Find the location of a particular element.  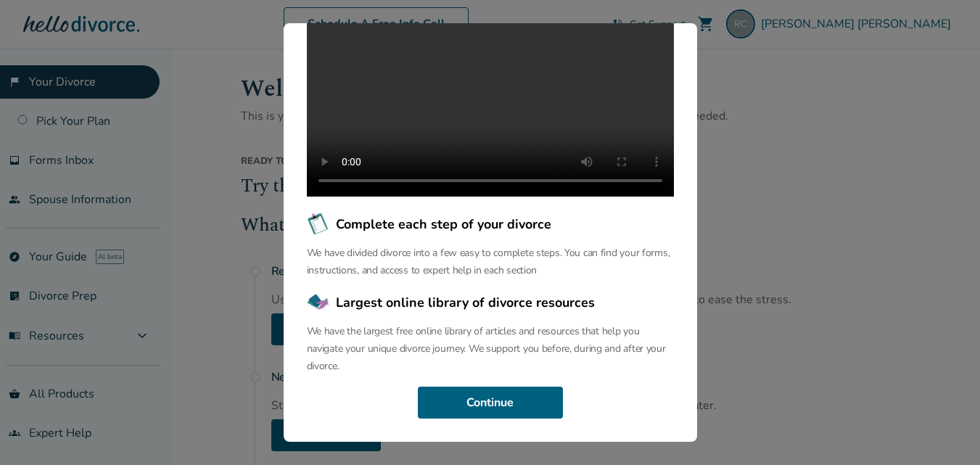

span: Complete each step of your divorce is located at coordinates (443, 224).